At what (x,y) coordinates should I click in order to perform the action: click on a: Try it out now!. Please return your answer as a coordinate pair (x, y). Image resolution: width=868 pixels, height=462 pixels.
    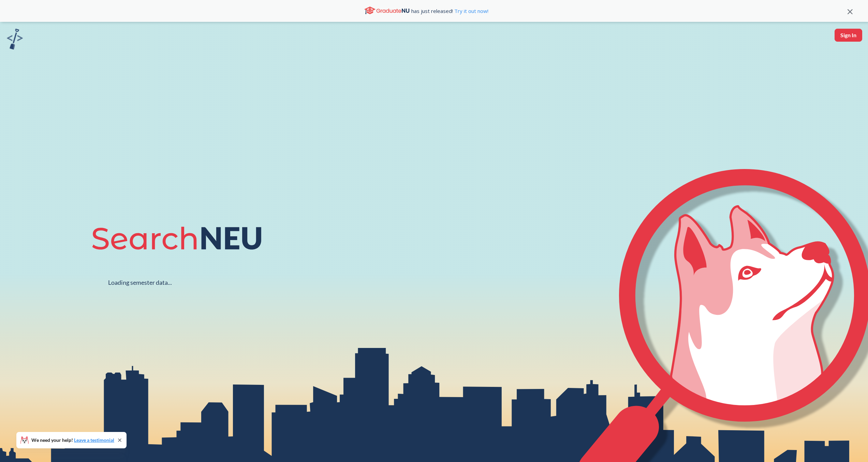
    Looking at the image, I should click on (471, 11).